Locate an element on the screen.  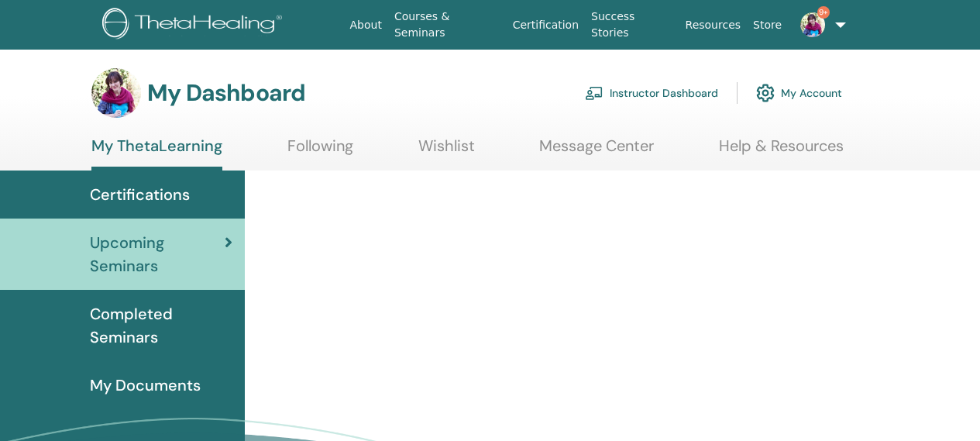
span: My Documents is located at coordinates (145, 385).